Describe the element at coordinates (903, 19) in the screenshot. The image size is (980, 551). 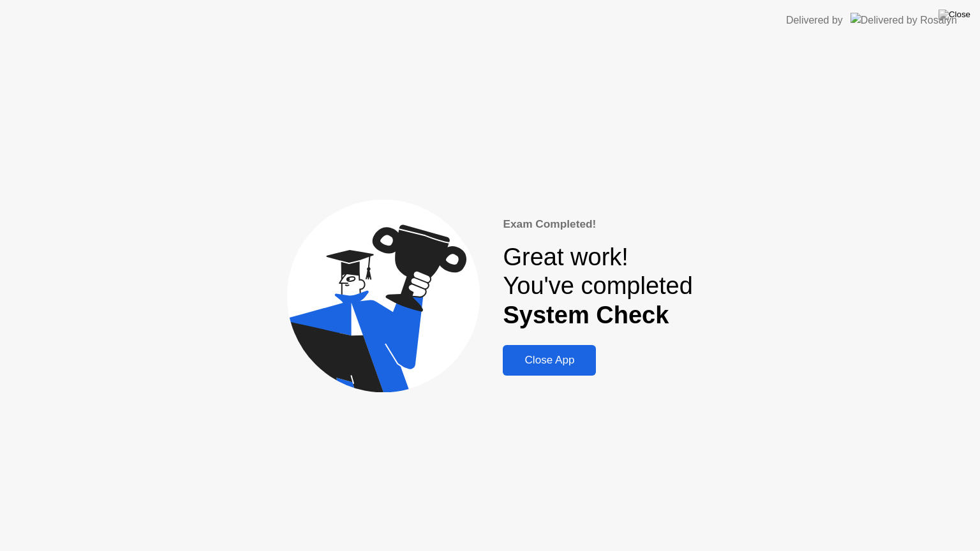
I see `img: Delivered by Rosalyn` at that location.